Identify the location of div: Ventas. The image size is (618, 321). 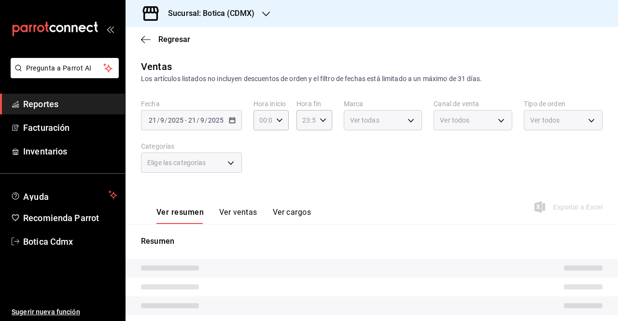
(156, 67).